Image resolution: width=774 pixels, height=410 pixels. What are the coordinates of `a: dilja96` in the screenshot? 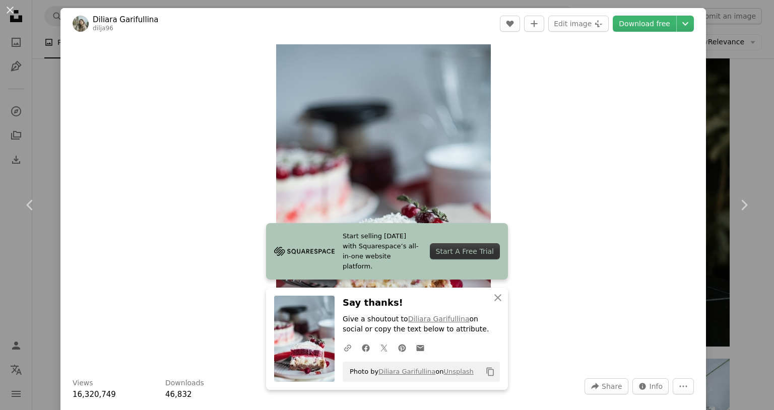 It's located at (103, 28).